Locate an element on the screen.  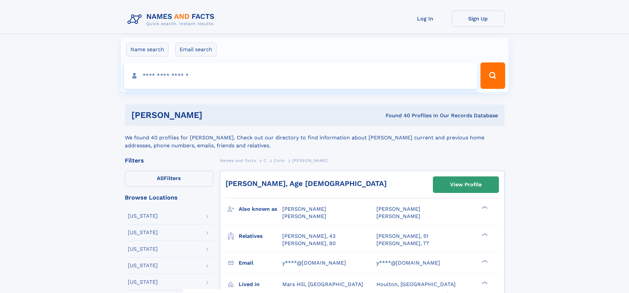
div: Found 40 Profiles In Our Records Database is located at coordinates (396, 116).